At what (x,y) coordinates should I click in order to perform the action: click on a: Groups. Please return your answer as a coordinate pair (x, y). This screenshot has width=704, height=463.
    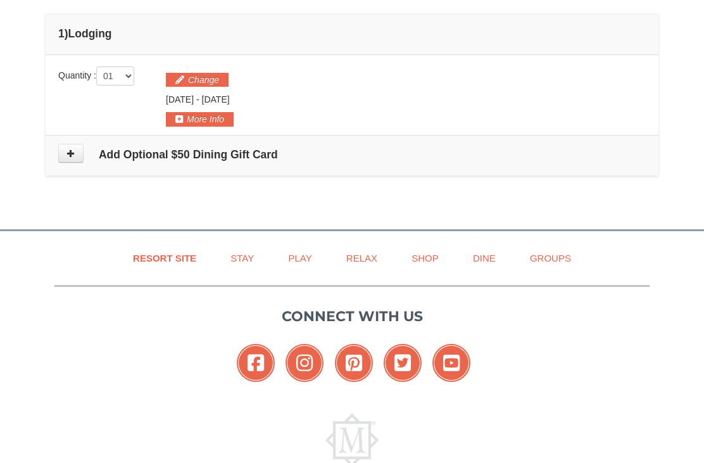
    Looking at the image, I should click on (550, 258).